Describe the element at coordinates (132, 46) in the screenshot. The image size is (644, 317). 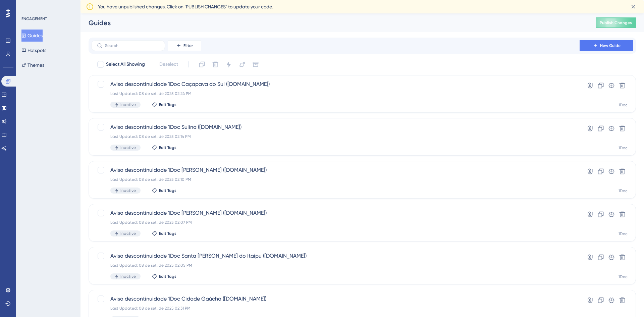
I see `input: Search` at that location.